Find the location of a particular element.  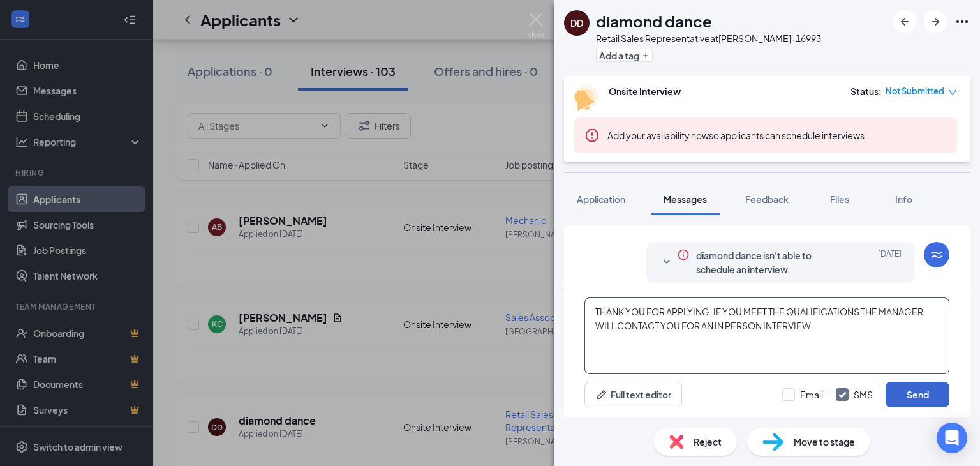

button: Full text editorPen is located at coordinates (633, 395).